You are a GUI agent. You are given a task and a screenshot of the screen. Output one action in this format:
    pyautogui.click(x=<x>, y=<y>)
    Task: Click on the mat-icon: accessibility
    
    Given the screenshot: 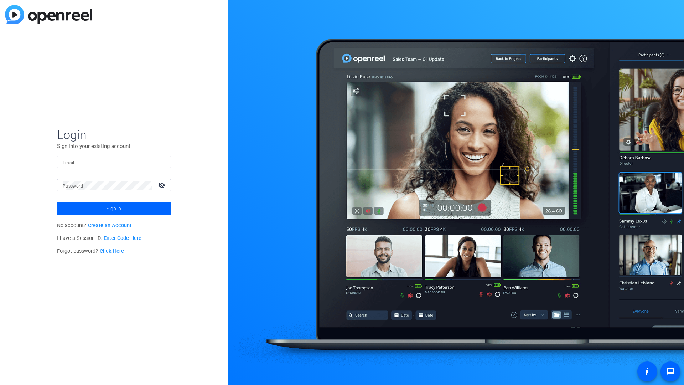 What is the action you would take?
    pyautogui.click(x=647, y=371)
    